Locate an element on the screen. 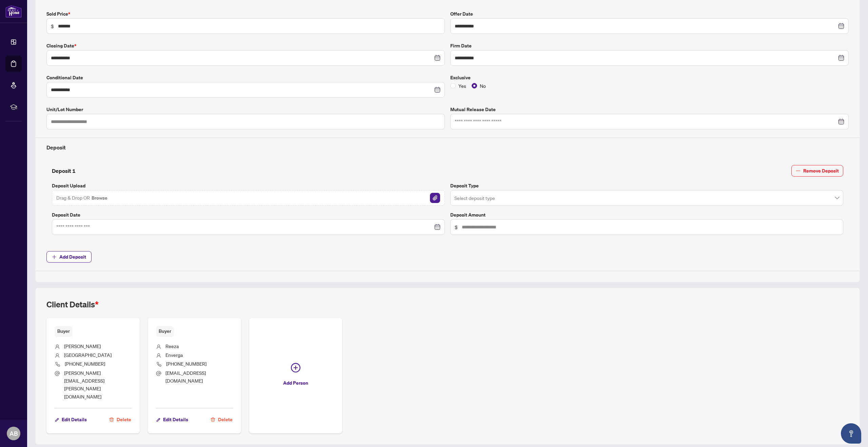  span: plus is located at coordinates (54, 257).